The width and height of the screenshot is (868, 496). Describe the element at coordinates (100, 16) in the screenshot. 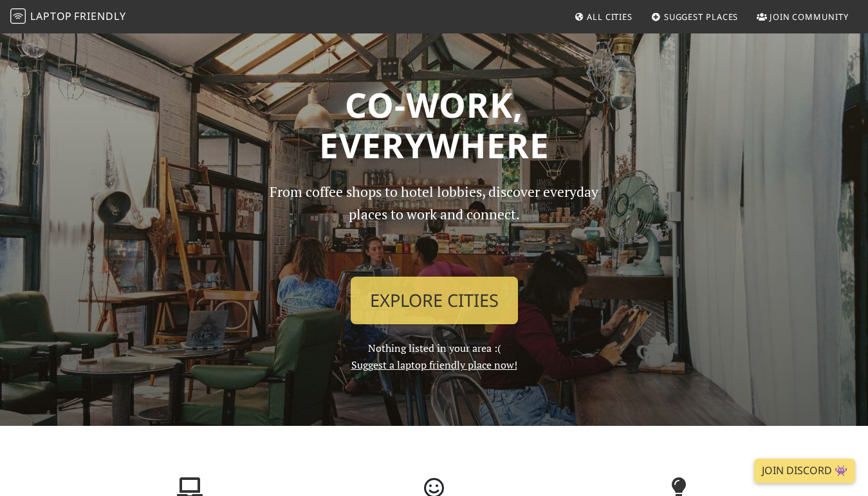

I see `span: Friendly` at that location.